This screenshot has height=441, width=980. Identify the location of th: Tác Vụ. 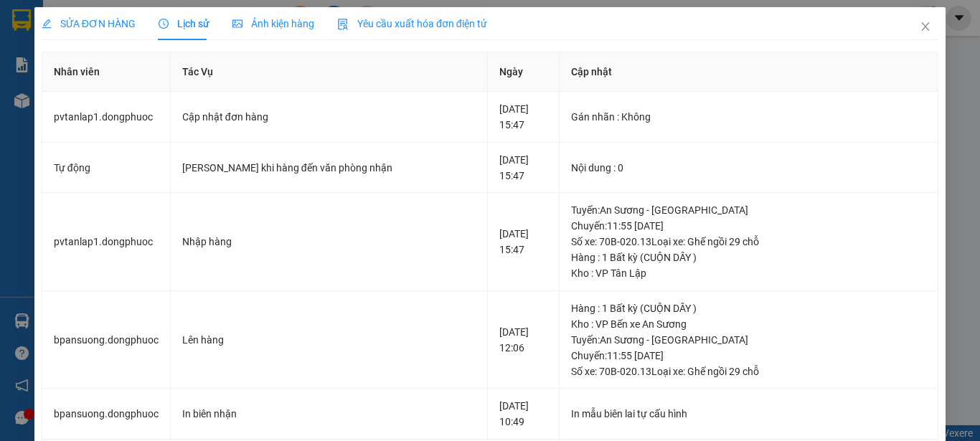
(330, 71).